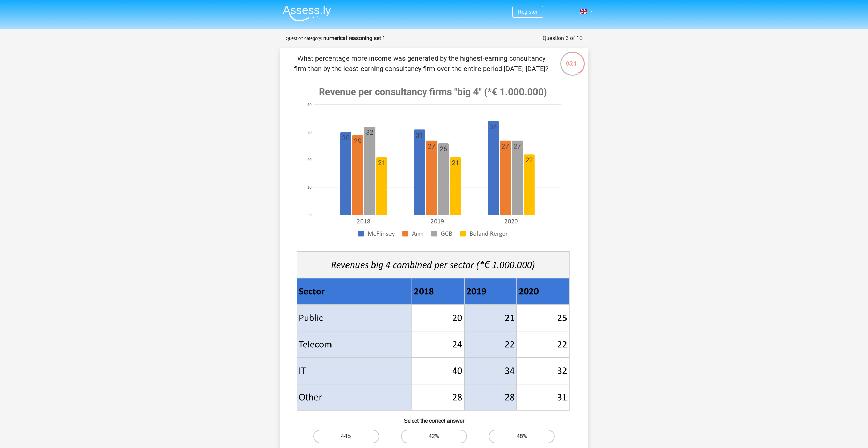 The height and width of the screenshot is (448, 868). I want to click on p: What percentage more income was generated by the highest-earning consultancy firm than by the lea..., so click(421, 63).